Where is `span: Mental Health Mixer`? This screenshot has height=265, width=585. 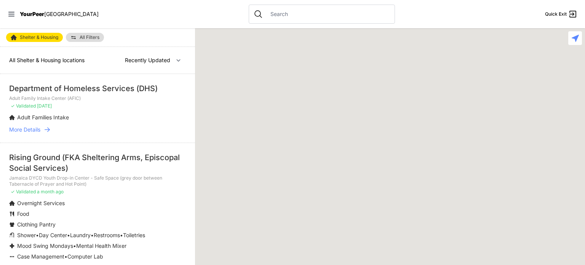 span: Mental Health Mixer is located at coordinates (101, 245).